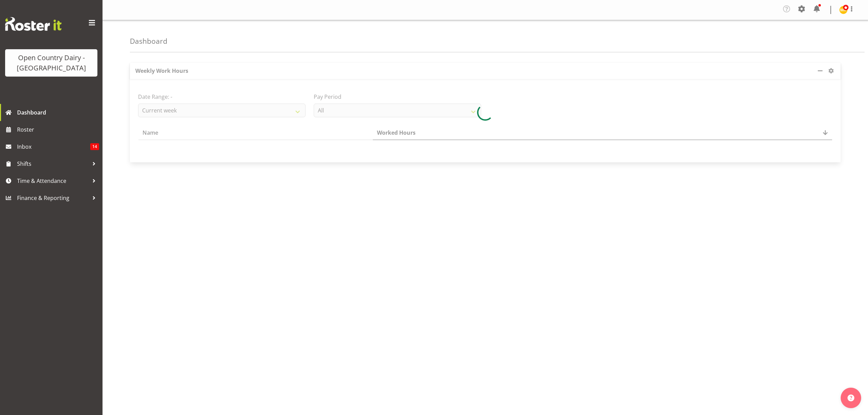  What do you see at coordinates (54, 147) in the screenshot?
I see `span: Inbox` at bounding box center [54, 147].